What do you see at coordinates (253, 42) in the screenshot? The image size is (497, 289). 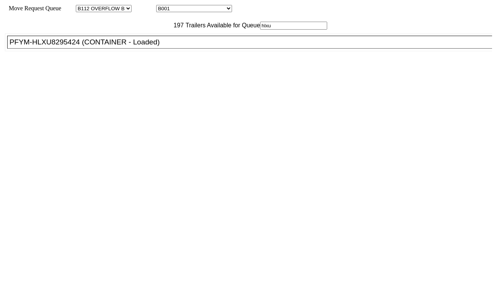 I see `div: PFYM-HLXU8295424 (CONTAINER - Loaded)` at bounding box center [253, 42].